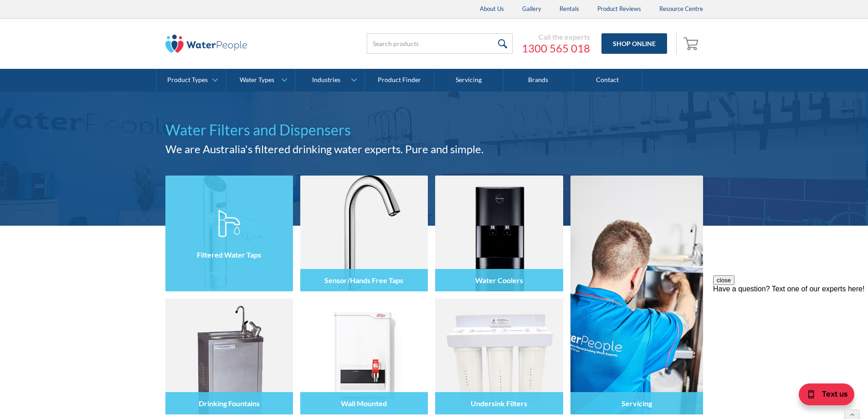  I want to click on h4: Sensor/Hands Free Taps, so click(363, 280).